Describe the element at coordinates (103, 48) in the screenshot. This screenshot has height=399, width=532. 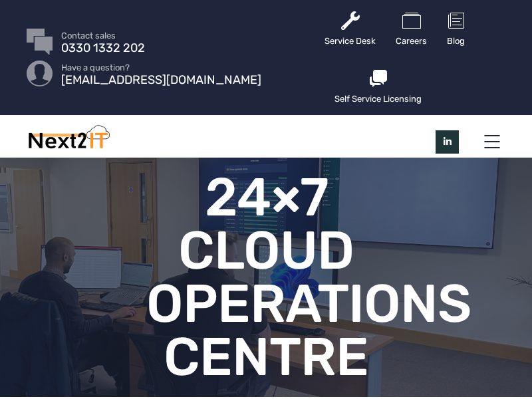
I see `span: 0330 1332 202` at that location.